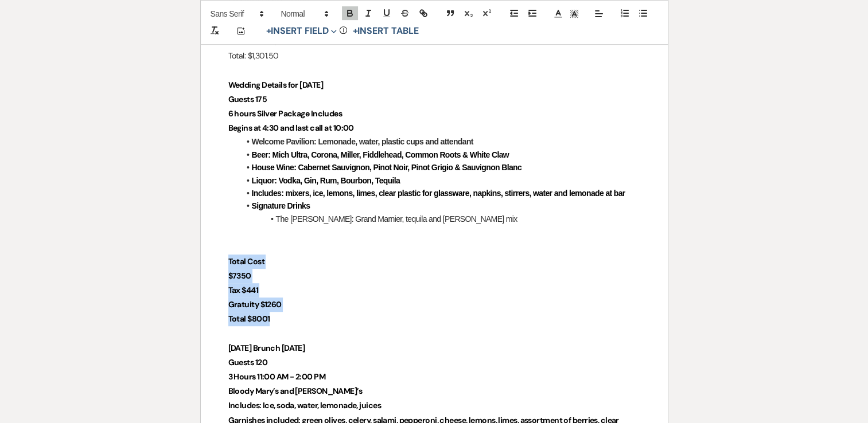 The image size is (868, 423). Describe the element at coordinates (326, 181) in the screenshot. I see `strong: Liquor: Vodka, Gin, Rum, Bourbon, Tequila` at that location.